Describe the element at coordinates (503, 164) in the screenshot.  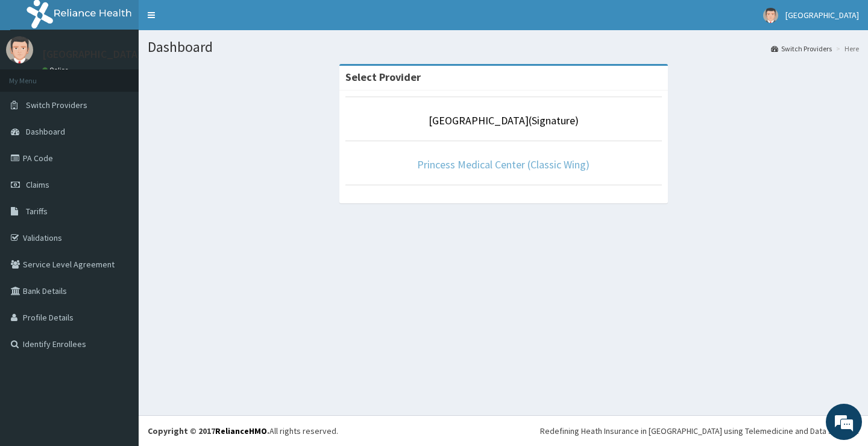
I see `a: Princess Medical Center (Classic Wing)` at that location.